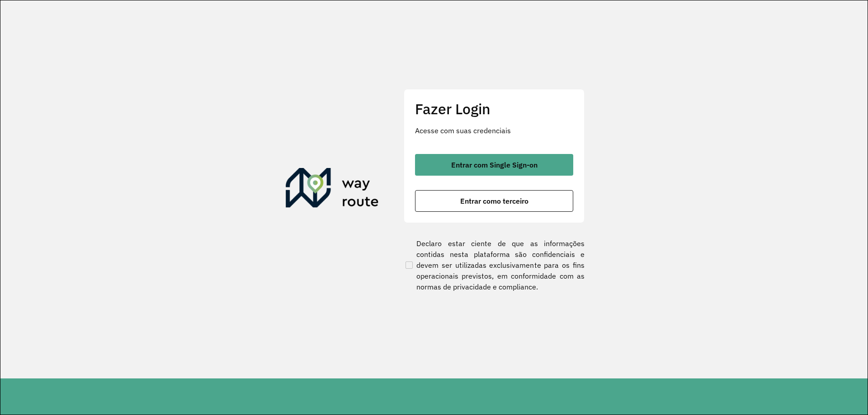  Describe the element at coordinates (494, 109) in the screenshot. I see `h2: Fazer Login` at that location.